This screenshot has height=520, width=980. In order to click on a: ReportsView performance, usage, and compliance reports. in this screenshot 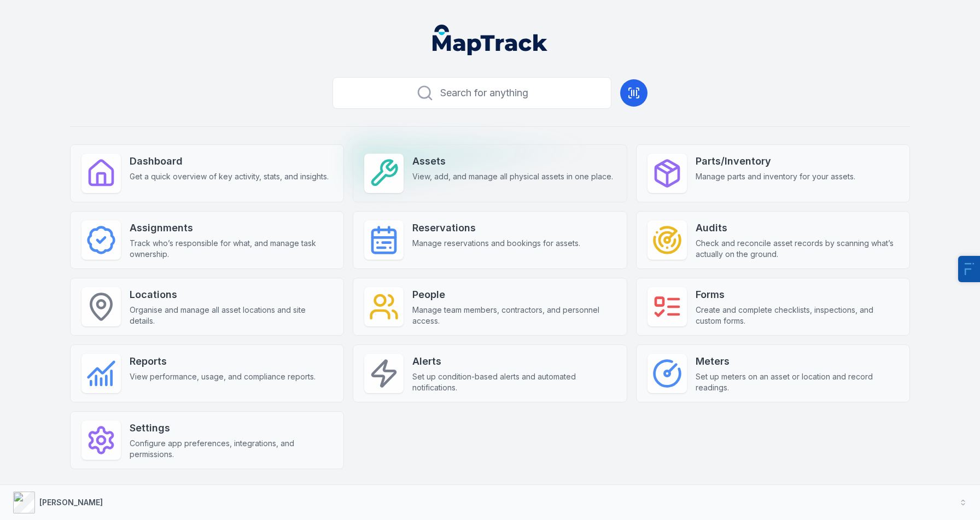, I will do `click(207, 374)`.